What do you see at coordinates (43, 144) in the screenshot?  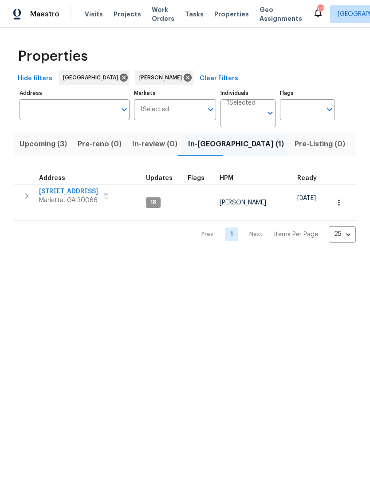 I see `span: Upcoming (3)` at bounding box center [43, 144].